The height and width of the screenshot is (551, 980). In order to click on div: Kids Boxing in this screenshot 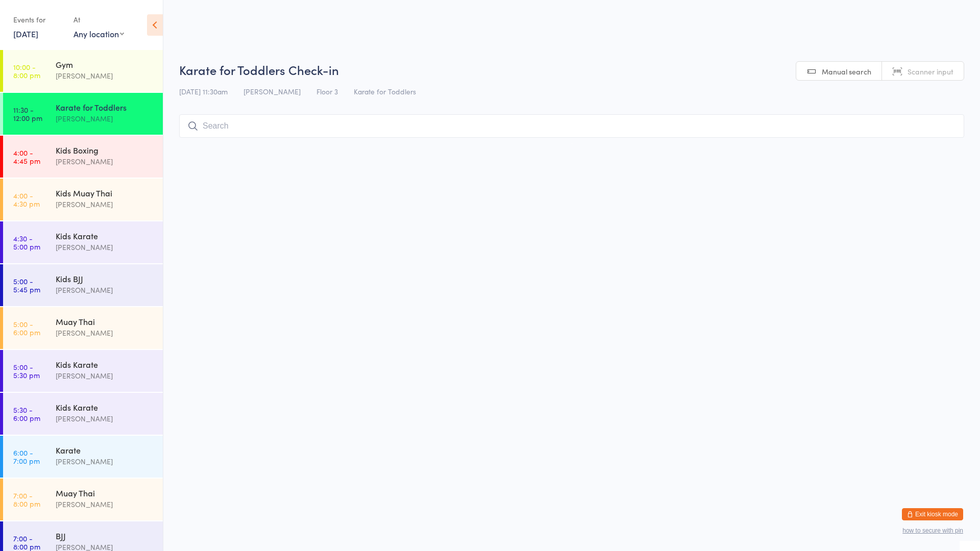, I will do `click(105, 150)`.